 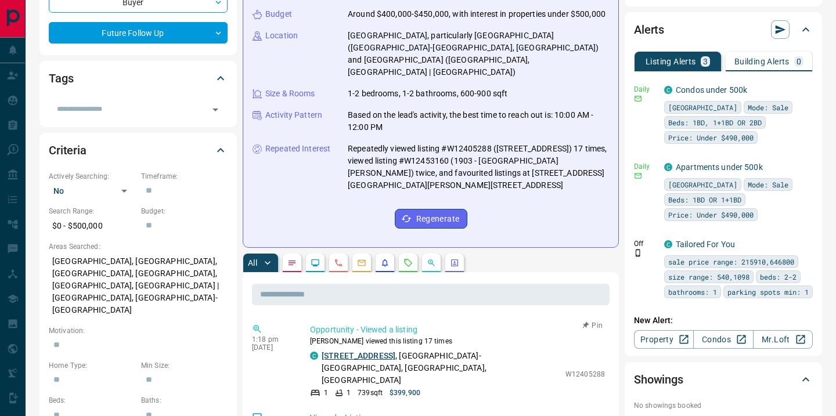 What do you see at coordinates (719, 167) in the screenshot?
I see `a: Apartments under 500k` at bounding box center [719, 167].